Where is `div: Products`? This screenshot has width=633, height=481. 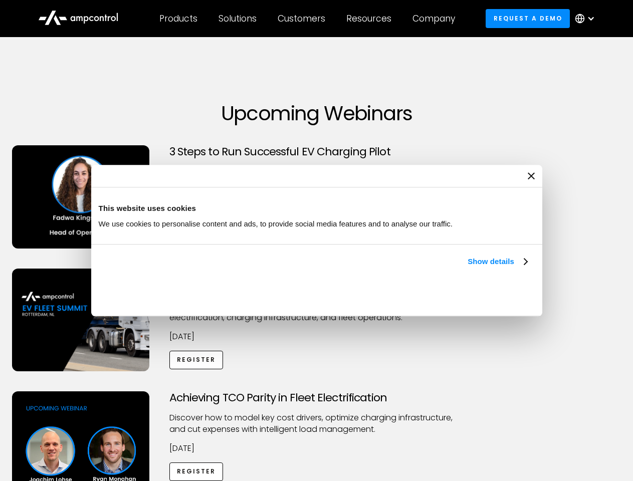 div: Products is located at coordinates (178, 19).